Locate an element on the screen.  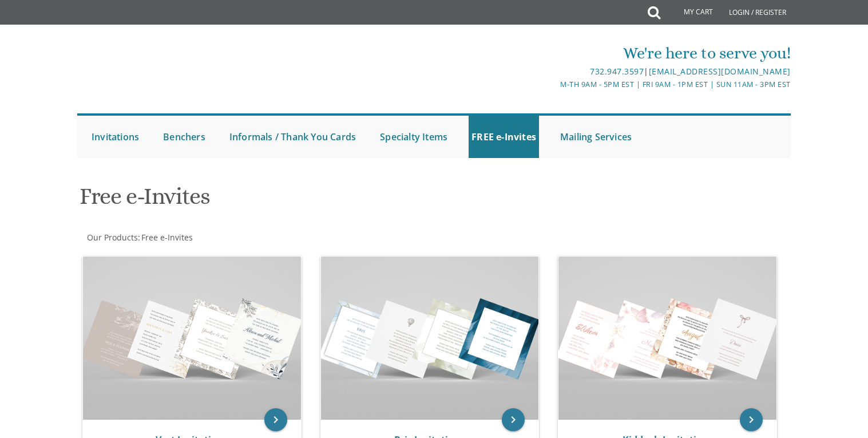
h1: Free e-Invites is located at coordinates (313, 201).